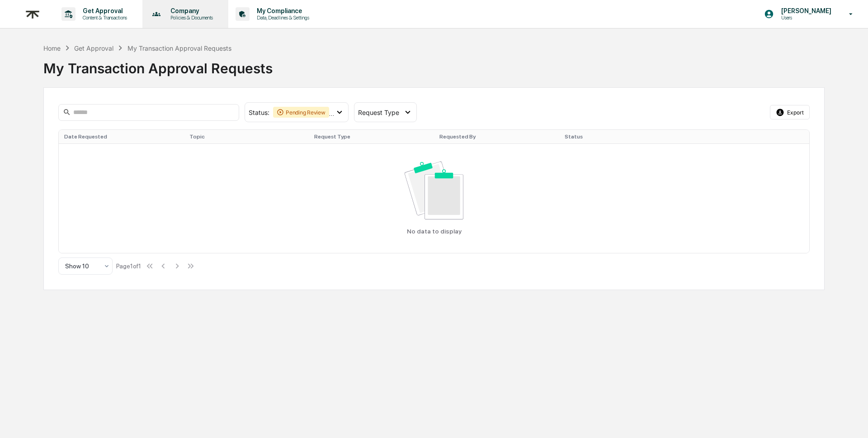  Describe the element at coordinates (259, 112) in the screenshot. I see `span: Status :` at that location.